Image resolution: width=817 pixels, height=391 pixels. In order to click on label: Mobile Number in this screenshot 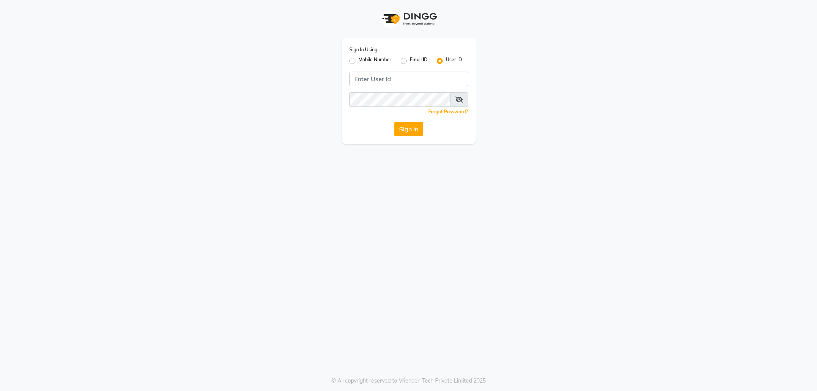, I will do `click(375, 61)`.